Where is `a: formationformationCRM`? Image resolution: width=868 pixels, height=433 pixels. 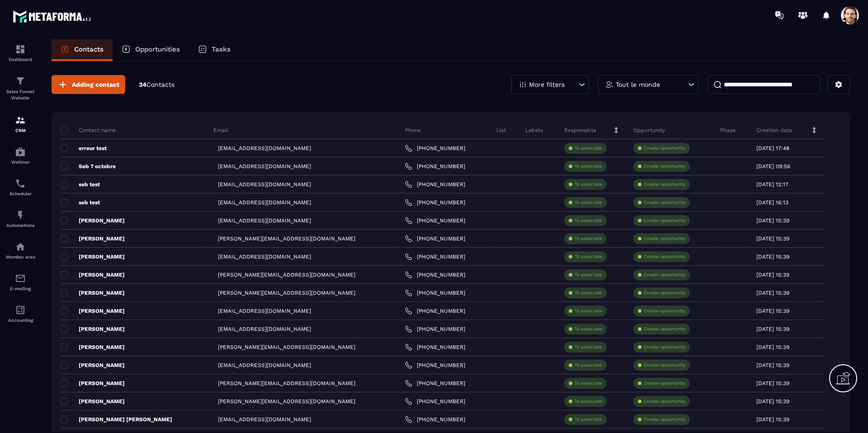 a: formationformationCRM is located at coordinates (21, 124).